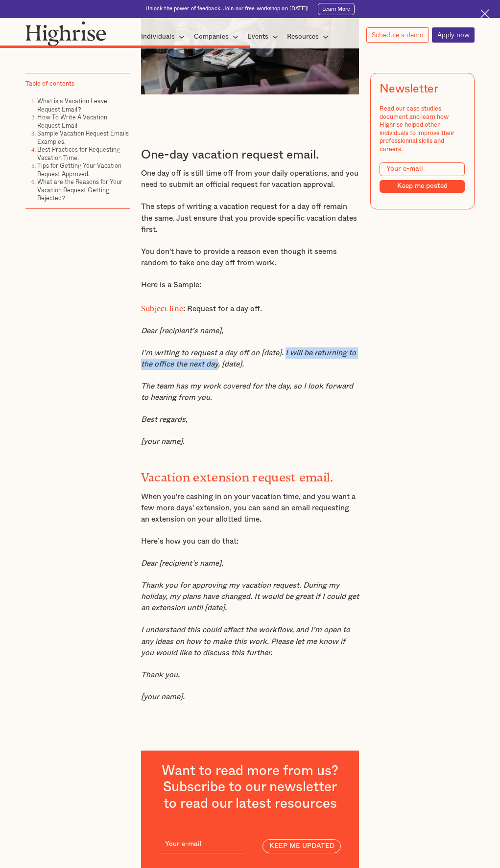  I want to click on h3: One-day vacation request email., so click(250, 155).